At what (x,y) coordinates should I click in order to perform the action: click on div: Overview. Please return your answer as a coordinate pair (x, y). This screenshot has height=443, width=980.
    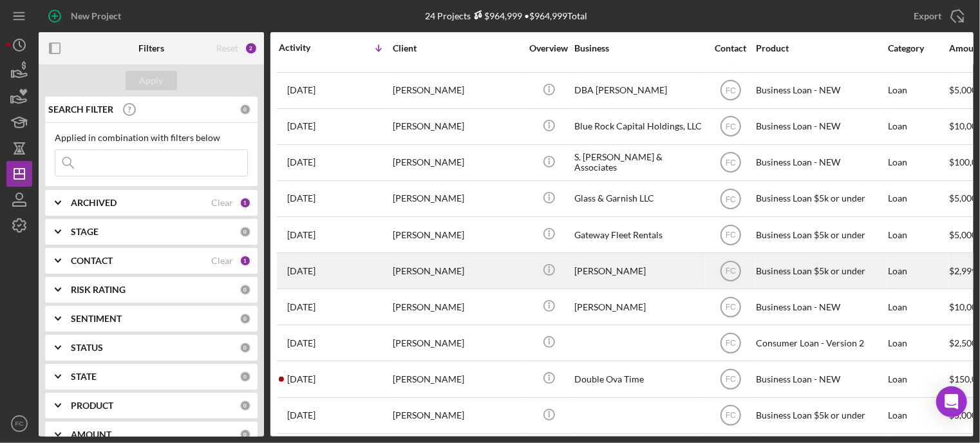
    Looking at the image, I should click on (549, 48).